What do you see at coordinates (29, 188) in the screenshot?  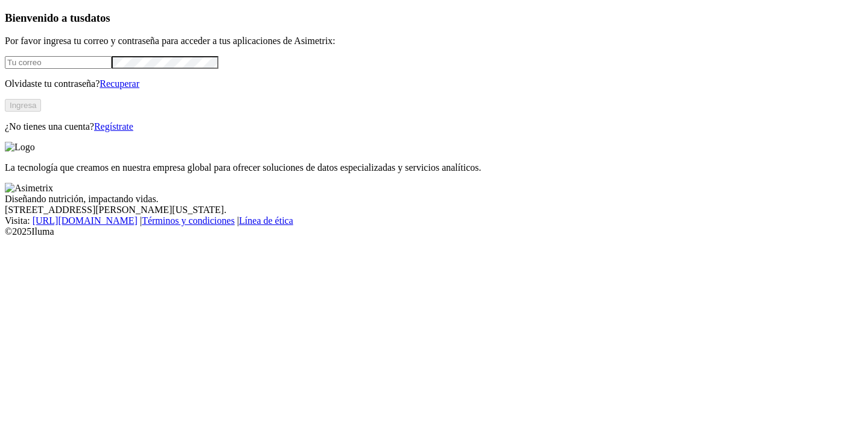 I see `img: Asimetrix` at bounding box center [29, 188].